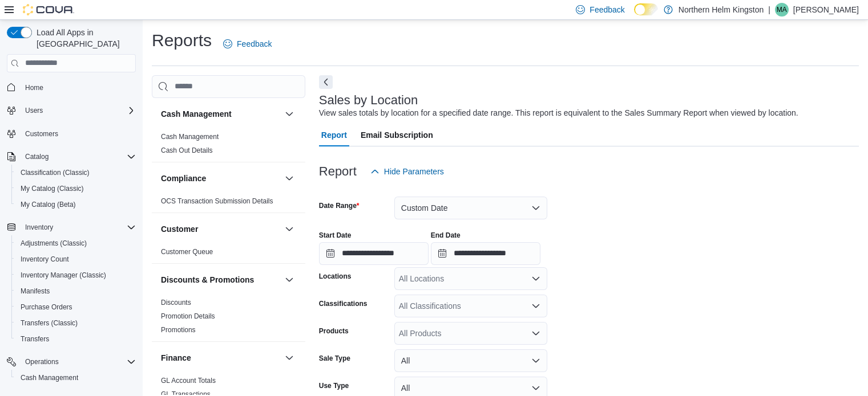 The height and width of the screenshot is (396, 868). What do you see at coordinates (44, 260) in the screenshot?
I see `span: Inventory Count` at bounding box center [44, 260].